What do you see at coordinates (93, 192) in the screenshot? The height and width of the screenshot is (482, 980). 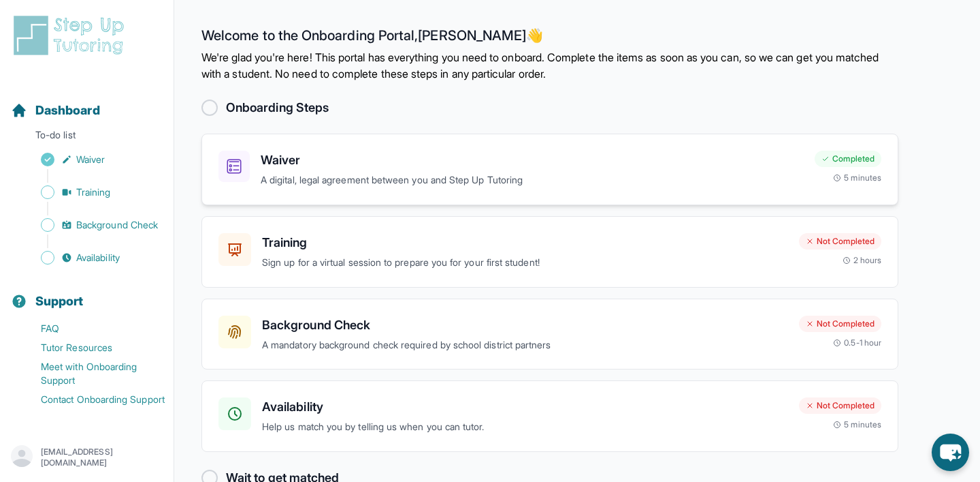 I see `span: Training` at bounding box center [93, 192].